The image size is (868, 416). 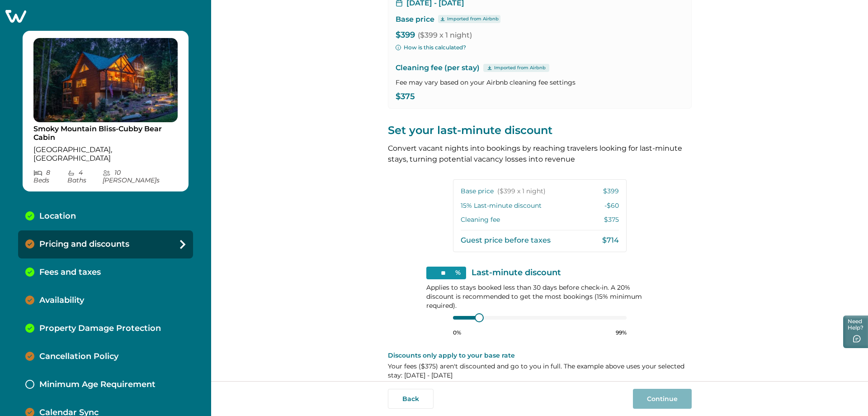 I want to click on img: propertyImage_Smoky Mountain Bliss-Cubby Bear Cabin, so click(x=106, y=80).